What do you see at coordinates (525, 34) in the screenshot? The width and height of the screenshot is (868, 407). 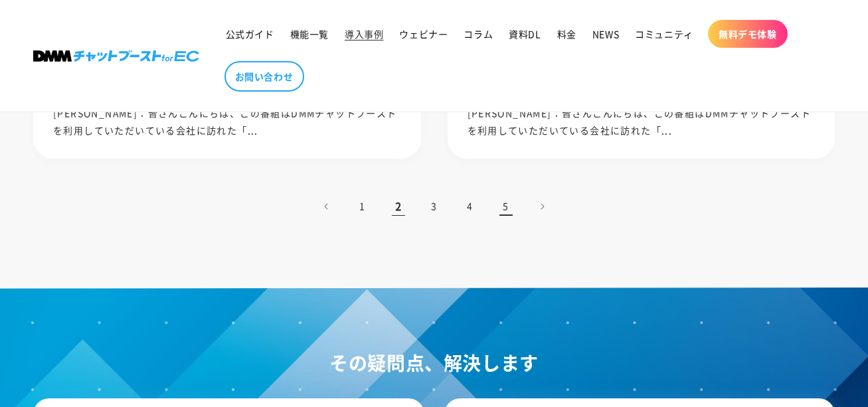 I see `a: 資料DL` at bounding box center [525, 34].